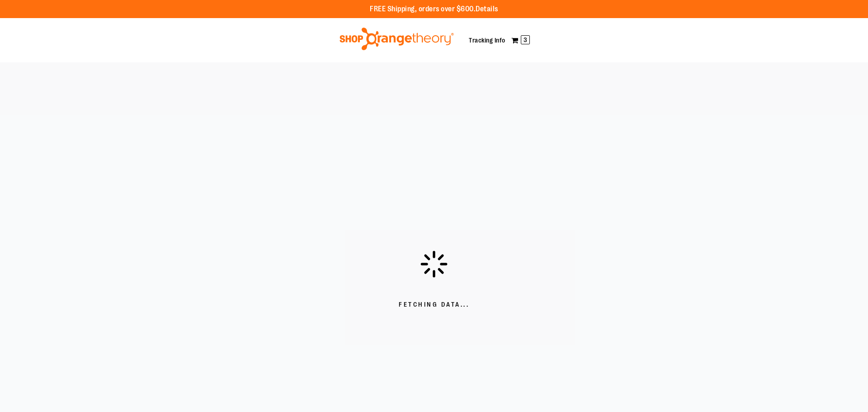  What do you see at coordinates (396, 39) in the screenshot?
I see `img: Shop Orangetheory` at bounding box center [396, 39].